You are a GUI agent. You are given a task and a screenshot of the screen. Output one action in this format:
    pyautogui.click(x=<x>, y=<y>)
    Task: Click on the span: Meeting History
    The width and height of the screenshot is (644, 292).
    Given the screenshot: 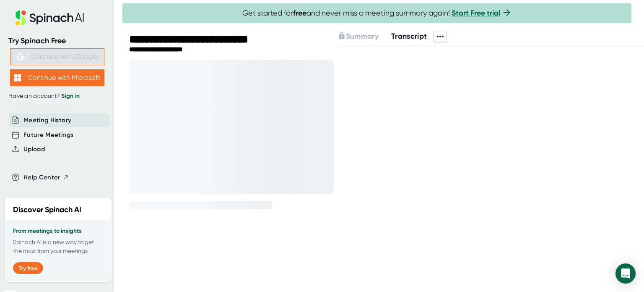 What is the action you would take?
    pyautogui.click(x=47, y=120)
    